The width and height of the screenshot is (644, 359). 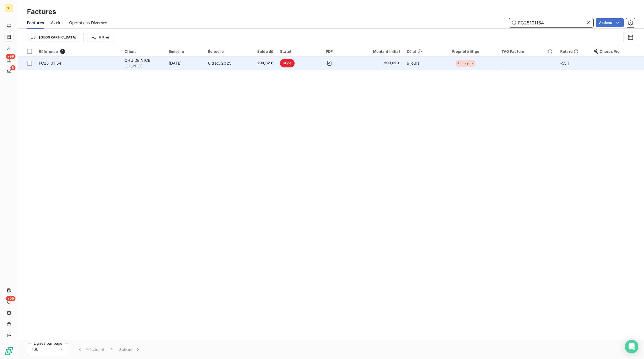 I want to click on span: -55 j, so click(x=565, y=63).